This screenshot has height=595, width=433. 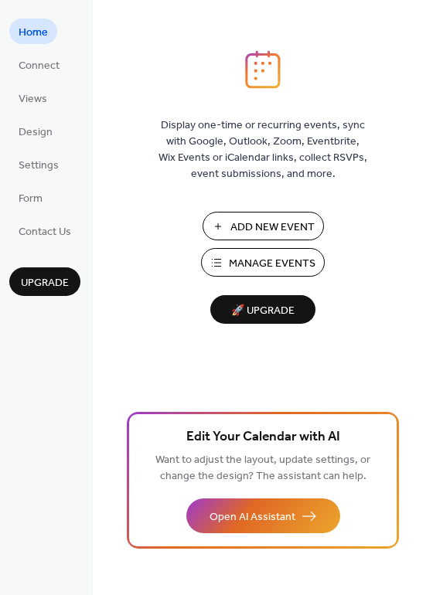 What do you see at coordinates (33, 32) in the screenshot?
I see `span: Home` at bounding box center [33, 32].